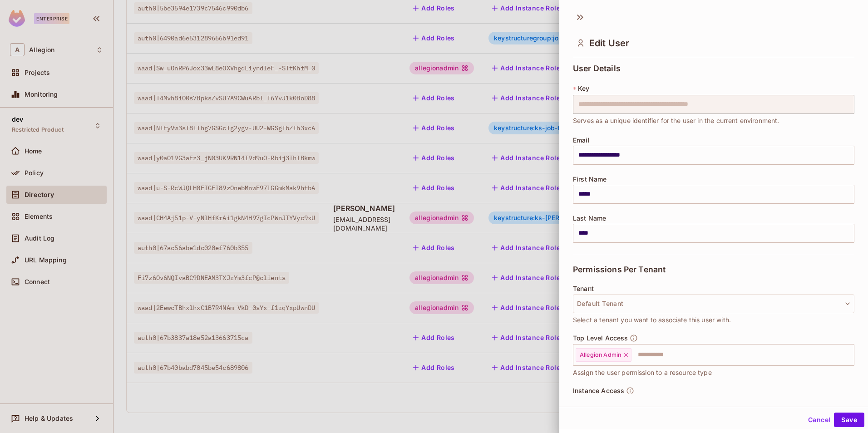 This screenshot has width=868, height=433. What do you see at coordinates (642, 373) in the screenshot?
I see `span: Assign the user permission to a resource type` at bounding box center [642, 373].